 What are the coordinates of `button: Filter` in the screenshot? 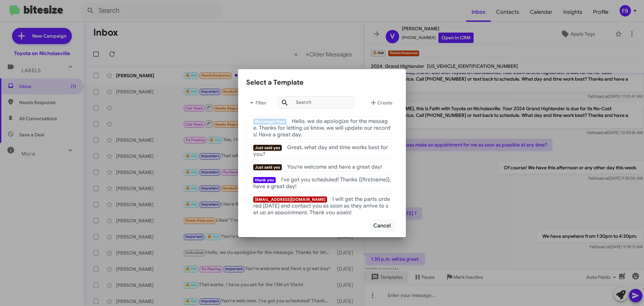 It's located at (257, 103).